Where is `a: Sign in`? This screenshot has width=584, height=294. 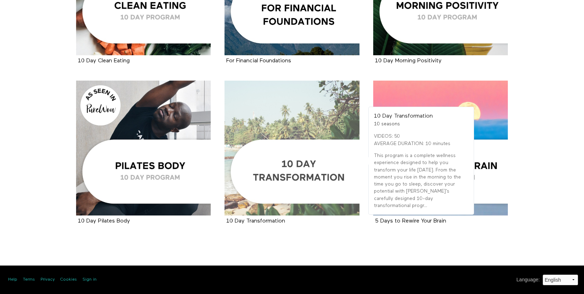 a: Sign in is located at coordinates (89, 280).